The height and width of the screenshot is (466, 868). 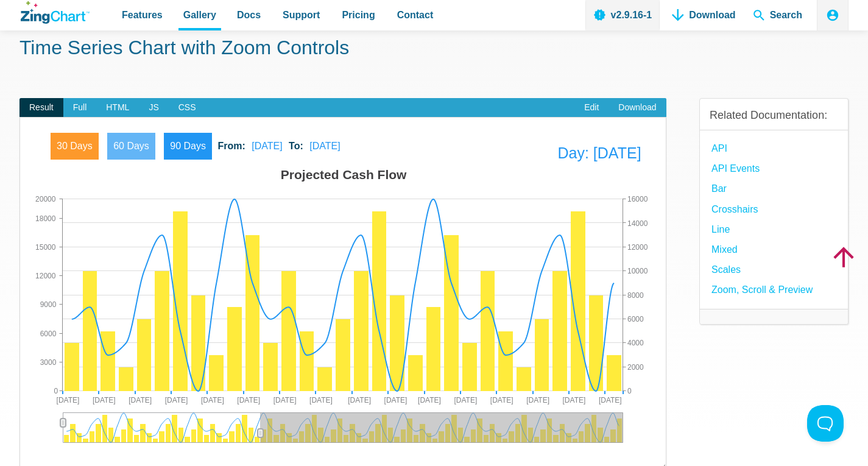 I want to click on span: 90 Days, so click(x=188, y=147).